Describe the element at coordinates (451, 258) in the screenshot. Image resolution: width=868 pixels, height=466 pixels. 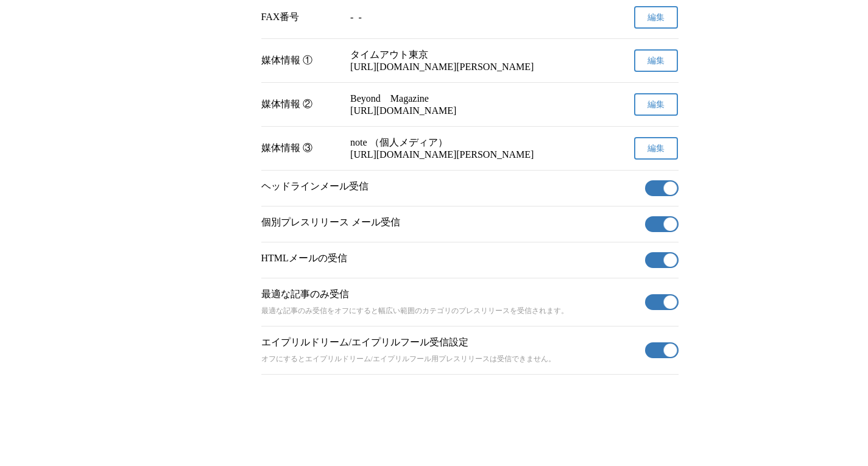
I see `p: HTMLメールの受信` at that location.